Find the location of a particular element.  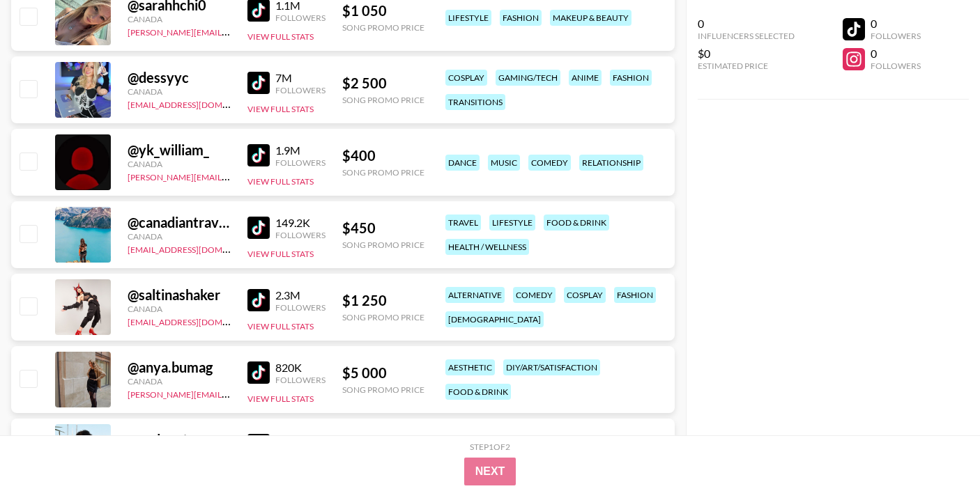

div: $ 1 250 is located at coordinates (383, 300).